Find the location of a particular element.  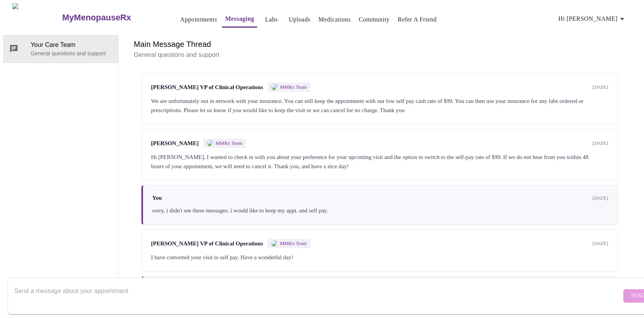

a: MyMenopauseRx is located at coordinates (112, 18).